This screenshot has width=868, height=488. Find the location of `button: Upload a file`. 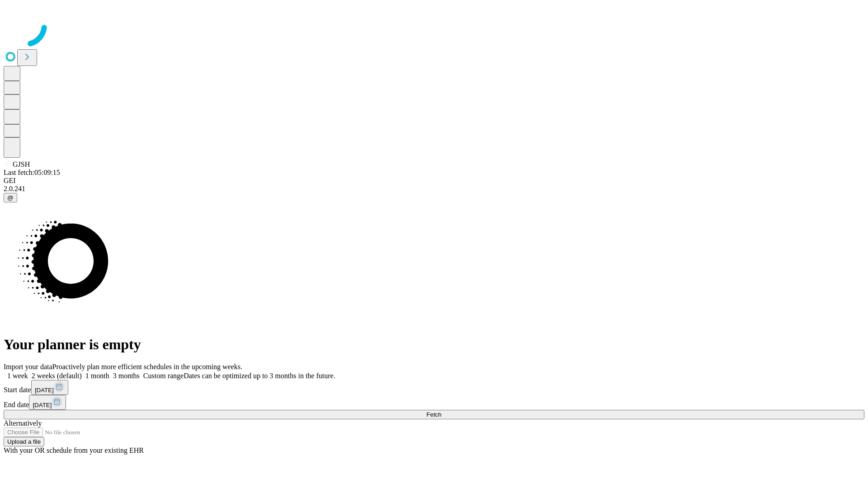

button: Upload a file is located at coordinates (24, 441).